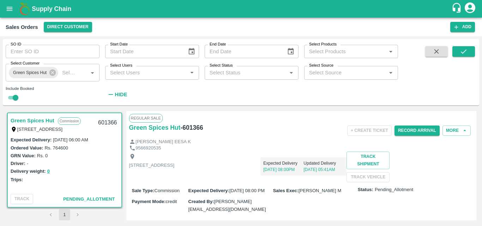  I want to click on input: Select Source, so click(345, 73).